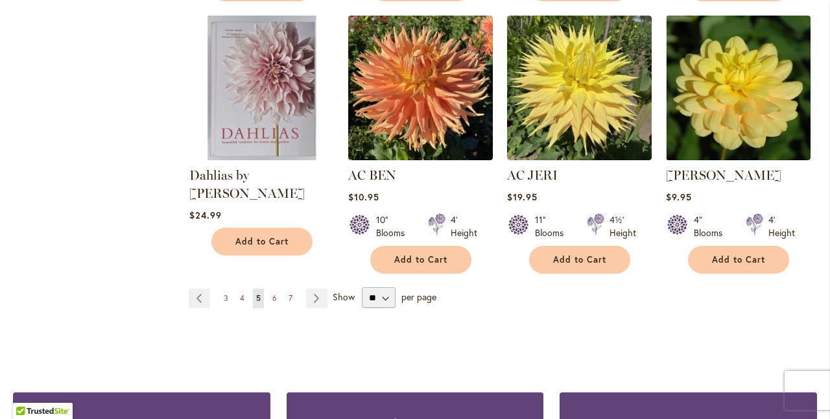  What do you see at coordinates (274, 298) in the screenshot?
I see `a: 6` at bounding box center [274, 298].